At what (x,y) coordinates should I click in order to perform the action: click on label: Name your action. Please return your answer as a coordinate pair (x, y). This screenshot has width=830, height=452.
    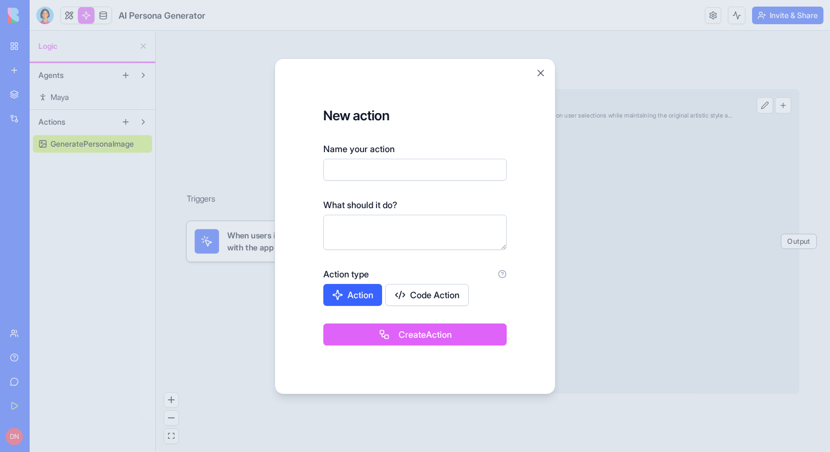
    Looking at the image, I should click on (359, 149).